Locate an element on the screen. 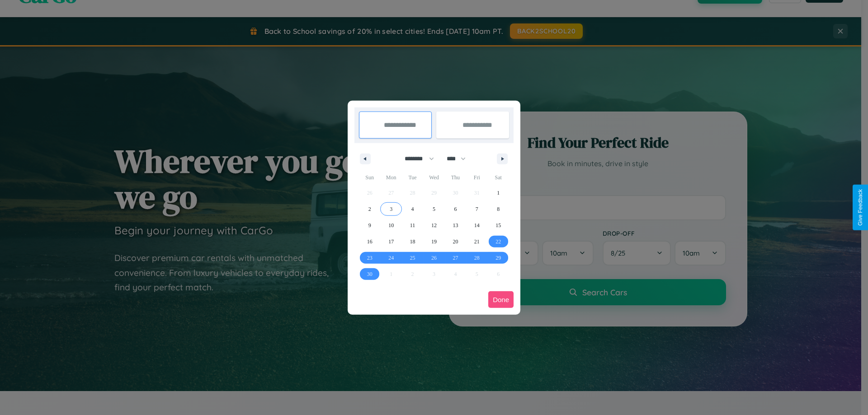 The width and height of the screenshot is (868, 415). span: Sat is located at coordinates (498, 178).